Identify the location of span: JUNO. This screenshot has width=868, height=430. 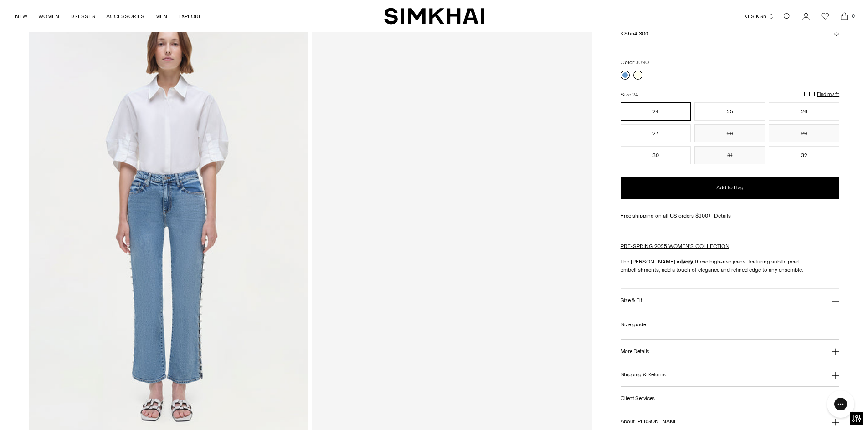
(642, 63).